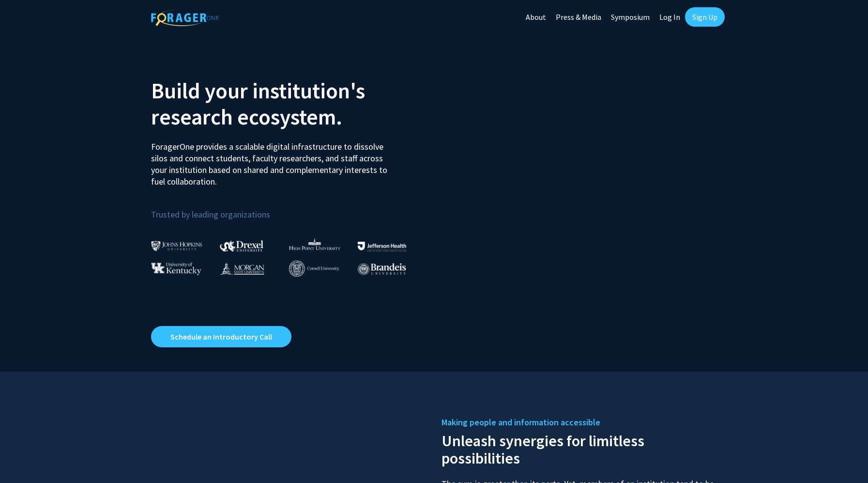 The height and width of the screenshot is (483, 868). What do you see at coordinates (705, 17) in the screenshot?
I see `a: Sign Up` at bounding box center [705, 17].